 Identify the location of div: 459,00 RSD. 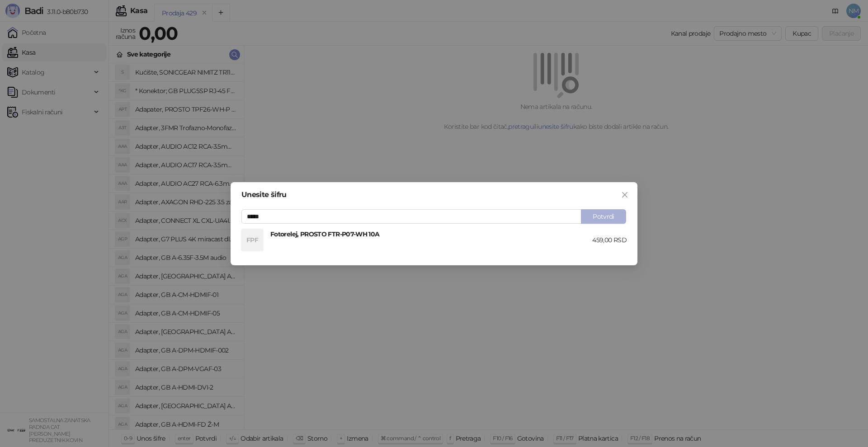
(609, 240).